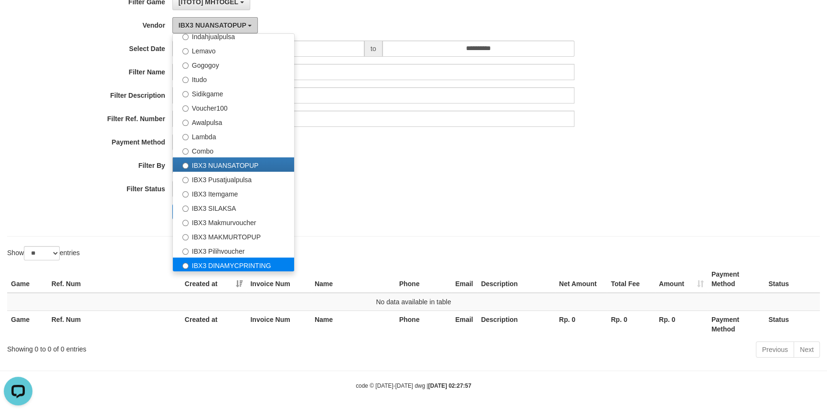 The height and width of the screenshot is (413, 827). What do you see at coordinates (185, 51) in the screenshot?
I see `input: Lemavo` at bounding box center [185, 51].